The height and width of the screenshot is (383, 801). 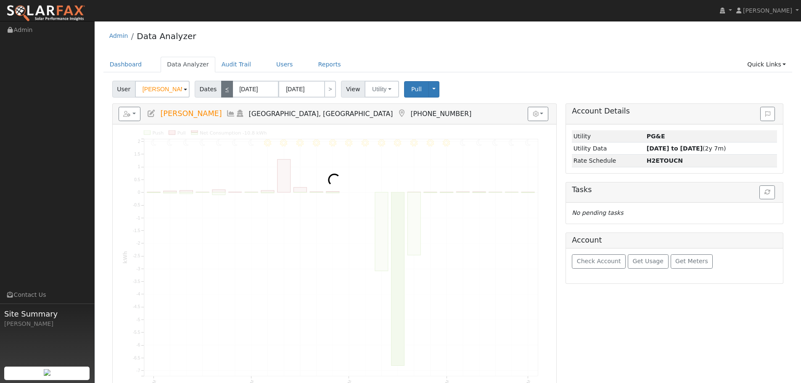 What do you see at coordinates (692, 262) in the screenshot?
I see `button: Get Meters` at bounding box center [692, 262].